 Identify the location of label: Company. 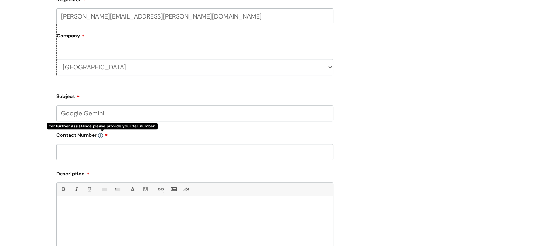
(195, 38).